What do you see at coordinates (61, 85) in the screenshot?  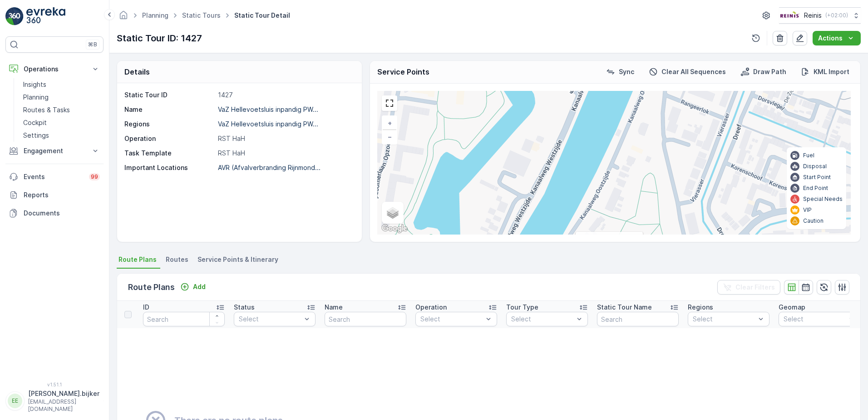 I see `a: Insights` at bounding box center [61, 85].